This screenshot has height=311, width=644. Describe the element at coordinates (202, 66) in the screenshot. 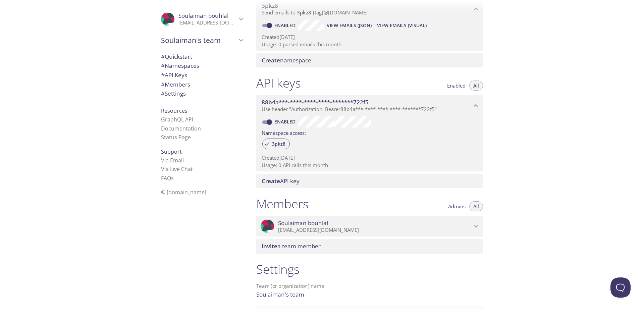

I see `div: Namespaces` at that location.